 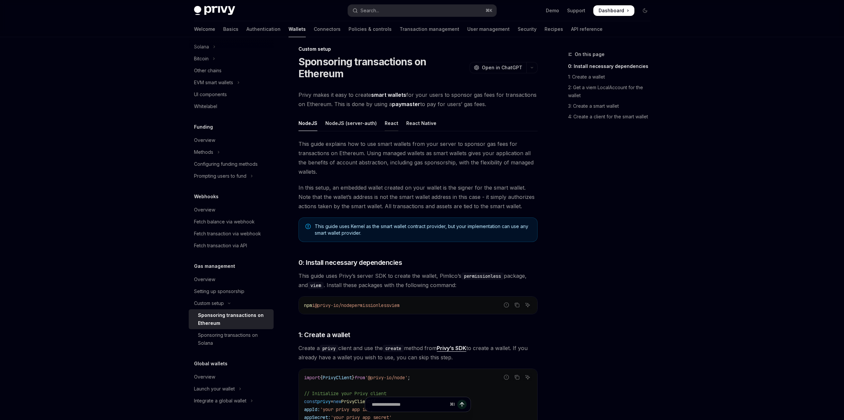 What do you see at coordinates (430, 29) in the screenshot?
I see `a: Transaction management` at bounding box center [430, 29].